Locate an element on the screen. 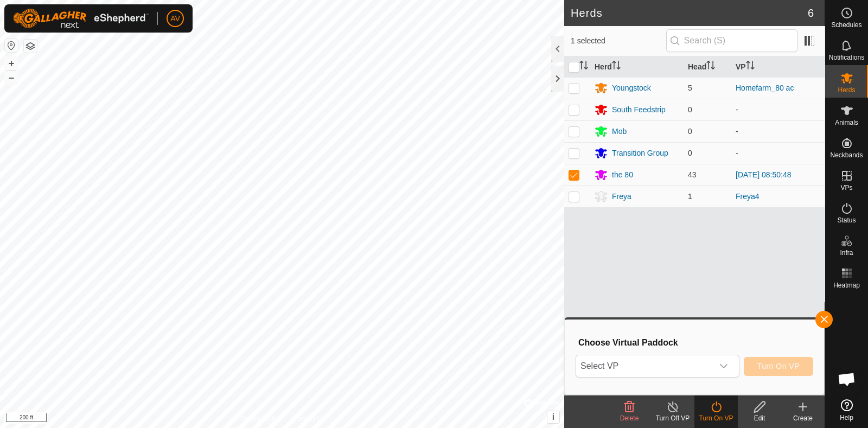  div: South Feedstrip is located at coordinates (638, 110).